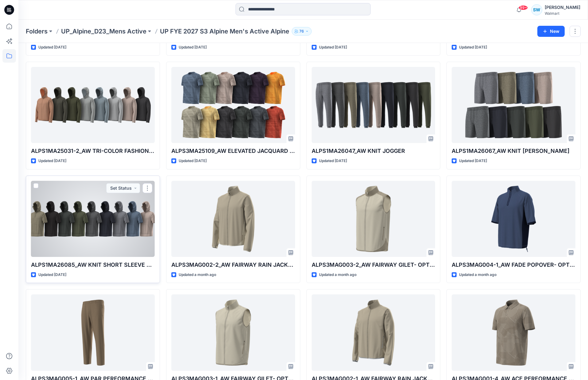 The image size is (588, 380). I want to click on p: ALPS1MA25031-2_AW TRI-COLOR FASHION KNIT FULL ZIP JACKET, so click(93, 151).